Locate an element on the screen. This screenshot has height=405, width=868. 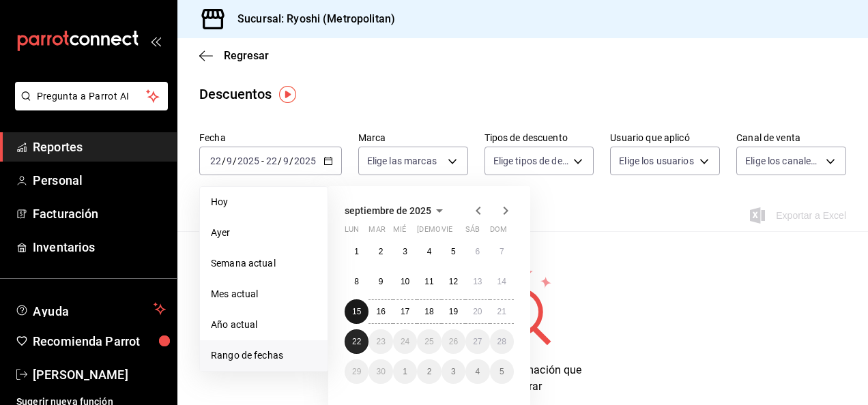
span: Pregunta a Parrot AI is located at coordinates (91, 96).